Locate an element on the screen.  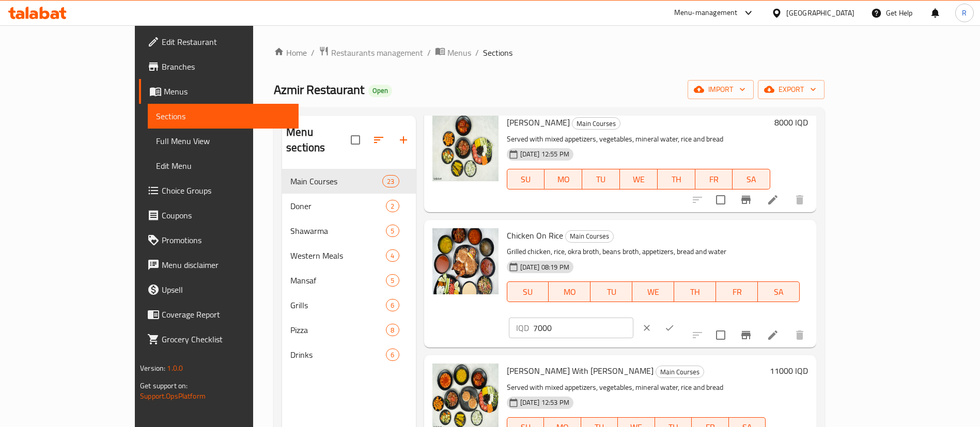
a: Restaurants management is located at coordinates (371, 53).